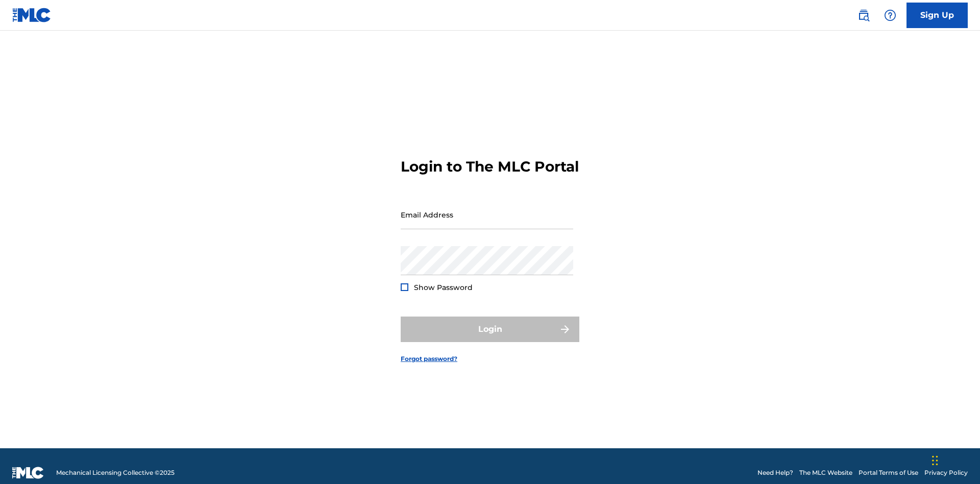  What do you see at coordinates (31, 15) in the screenshot?
I see `img: MLC Logo` at bounding box center [31, 15].